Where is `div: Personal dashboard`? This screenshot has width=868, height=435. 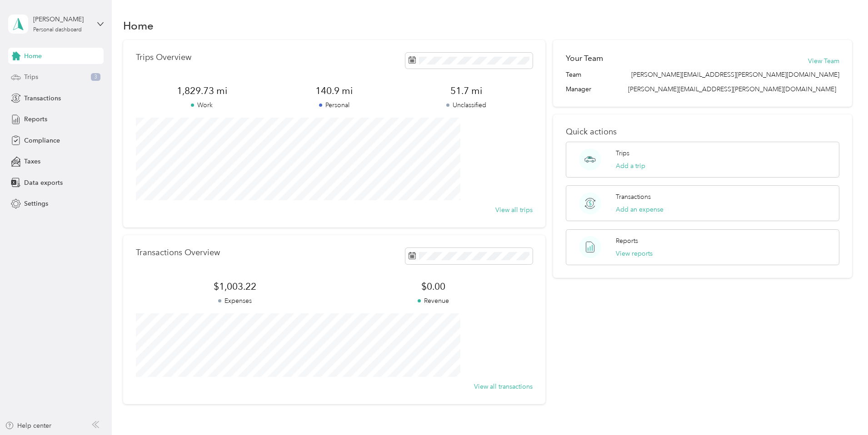
div: Personal dashboard is located at coordinates (57, 30).